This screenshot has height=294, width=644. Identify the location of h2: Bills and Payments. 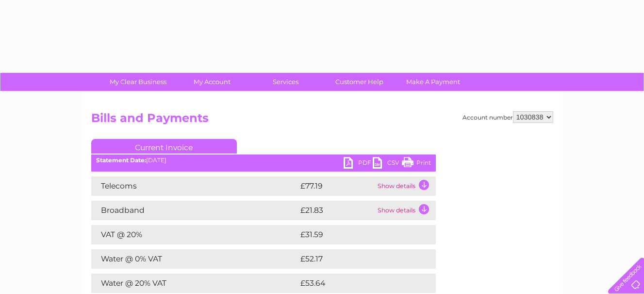
(322, 120).